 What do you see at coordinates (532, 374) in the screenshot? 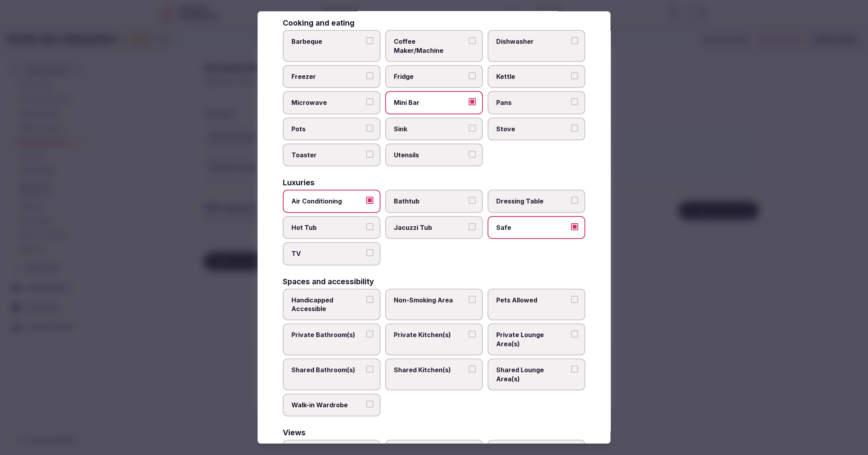
I see `span: Shared Lounge Area(s)` at bounding box center [532, 374].